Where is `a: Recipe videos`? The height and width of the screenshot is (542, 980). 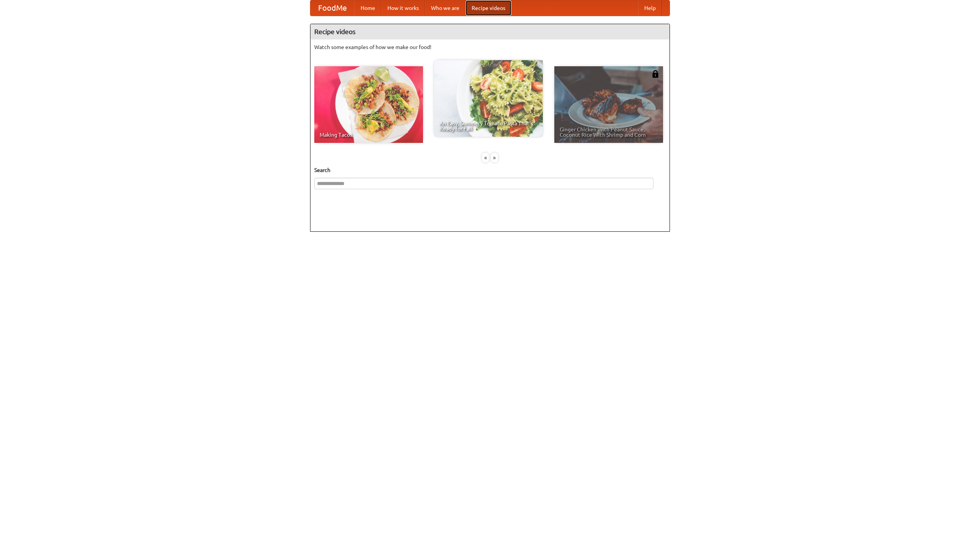
a: Recipe videos is located at coordinates (488, 8).